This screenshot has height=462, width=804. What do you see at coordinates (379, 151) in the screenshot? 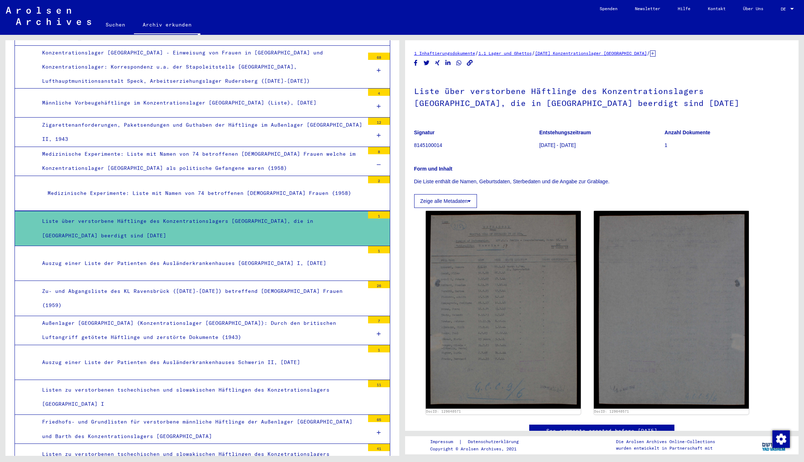
I see `div: 8` at bounding box center [379, 151].